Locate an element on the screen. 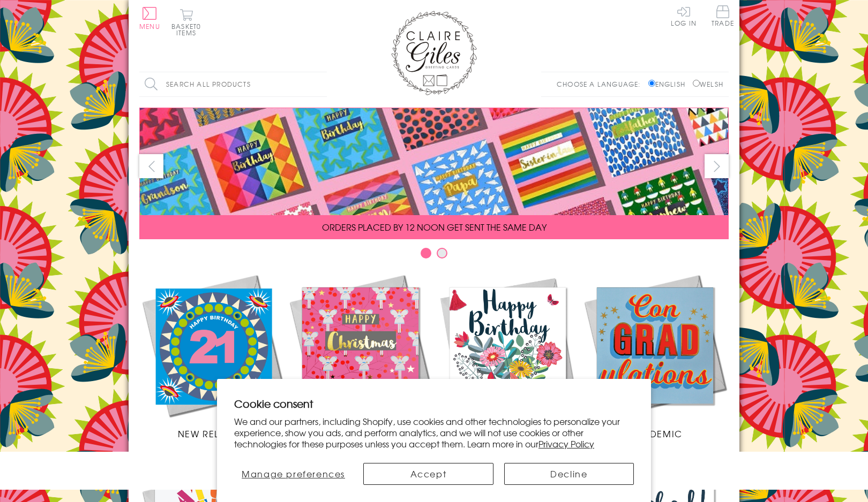  h2: Cookie consent is located at coordinates (434, 404).